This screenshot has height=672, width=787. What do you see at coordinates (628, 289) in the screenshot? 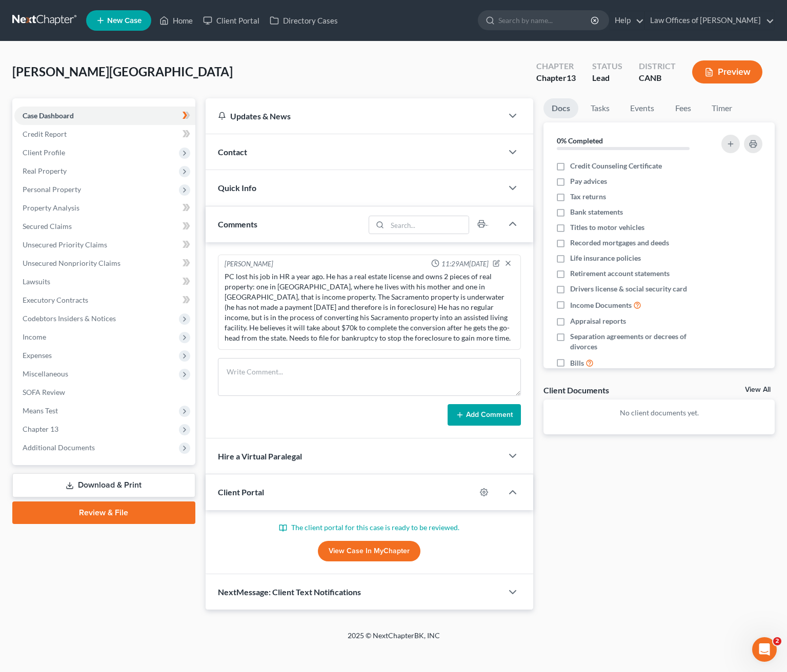
I see `span: Drivers license & social security card` at bounding box center [628, 289].